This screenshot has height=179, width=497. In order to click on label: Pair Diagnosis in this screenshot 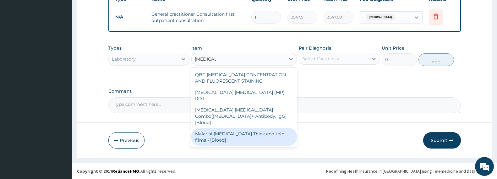, I will do `click(315, 48)`.